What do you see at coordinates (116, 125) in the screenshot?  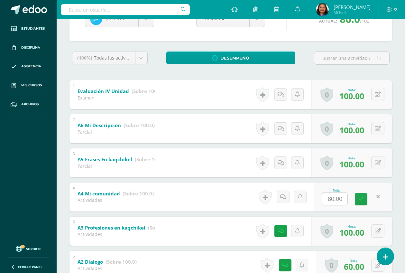 I see `a: A6 Mi Descripción (Sobre 100.0)` at bounding box center [116, 125].